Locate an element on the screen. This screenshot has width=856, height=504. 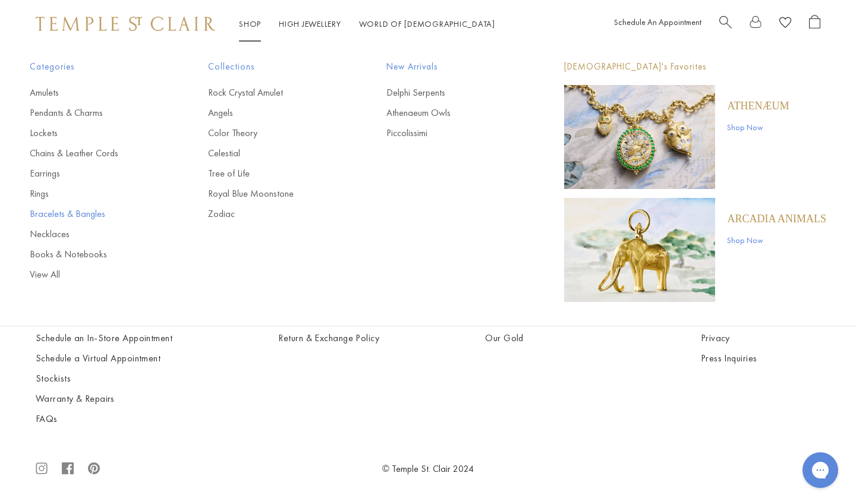
a: Amulets is located at coordinates (95, 93).